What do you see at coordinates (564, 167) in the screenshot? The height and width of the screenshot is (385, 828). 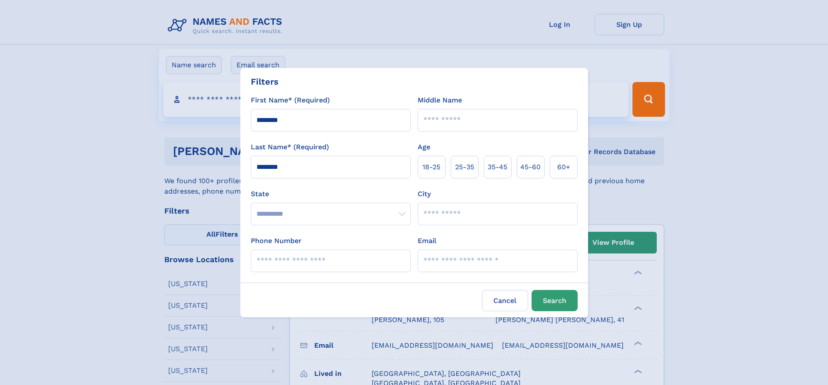 I see `span: 60+` at bounding box center [564, 167].